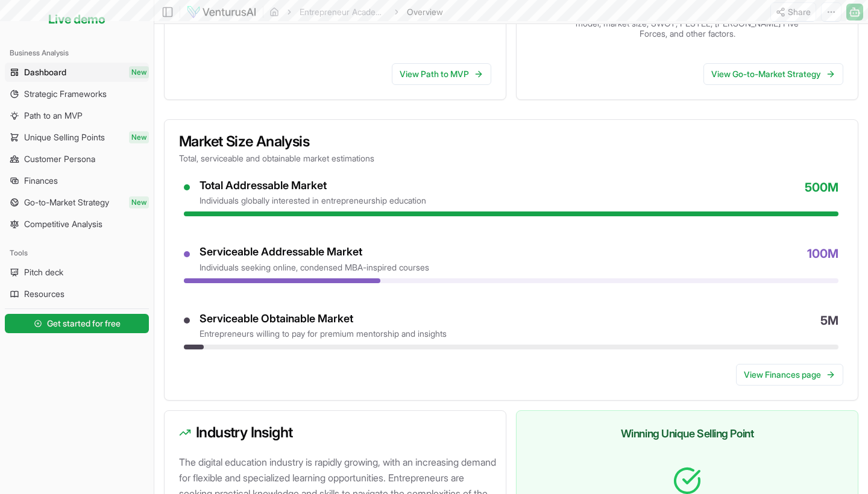  What do you see at coordinates (335, 432) in the screenshot?
I see `h3: Industry Insight` at bounding box center [335, 432].